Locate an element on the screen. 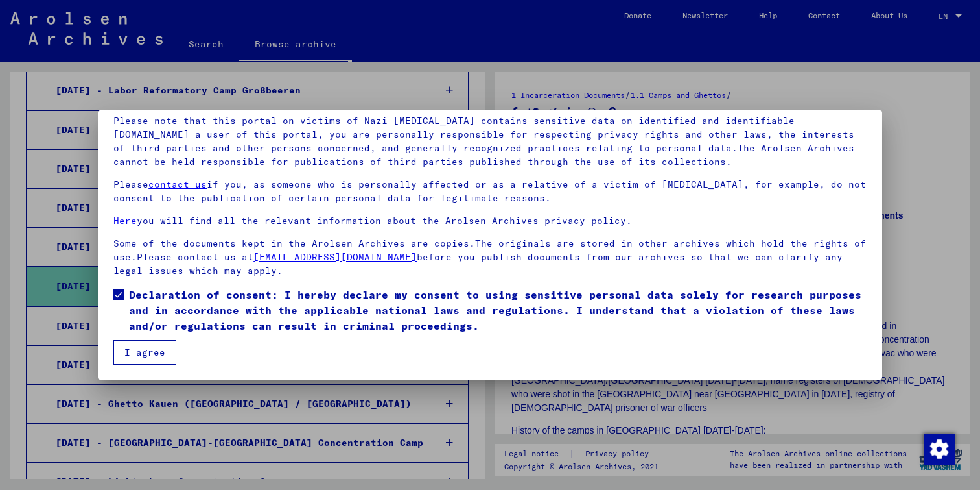 This screenshot has height=490, width=980. span: Declaration of consent: I hereby declare my consent to using sensitive personal data solely for r... is located at coordinates (498, 310).